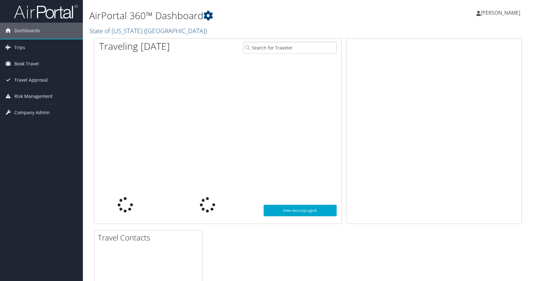 Image resolution: width=533 pixels, height=281 pixels. Describe the element at coordinates (26, 64) in the screenshot. I see `span: Book Travel` at that location.